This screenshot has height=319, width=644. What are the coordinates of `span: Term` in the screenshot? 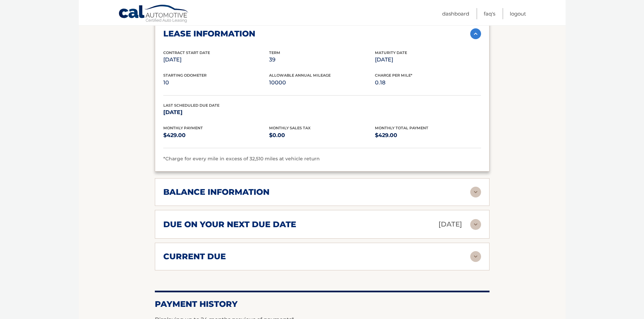 It's located at (274, 53).